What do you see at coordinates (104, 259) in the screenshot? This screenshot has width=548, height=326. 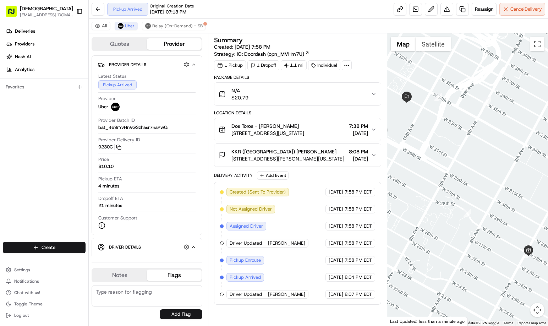 I see `span: Name` at bounding box center [104, 259].